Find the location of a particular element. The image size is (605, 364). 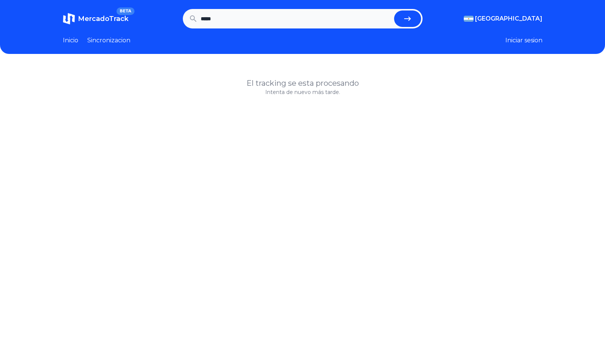

a: Sincronizacion is located at coordinates (109, 40).